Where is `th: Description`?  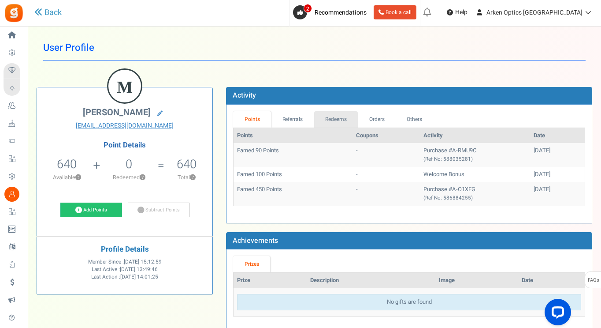 th: Description is located at coordinates (371, 280).